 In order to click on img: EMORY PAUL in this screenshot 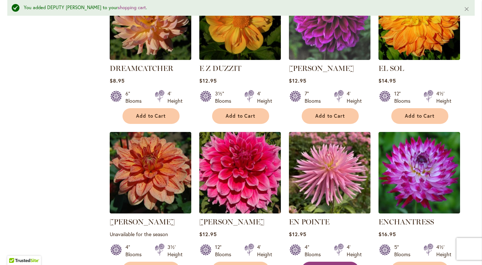, I will do `click(240, 173)`.